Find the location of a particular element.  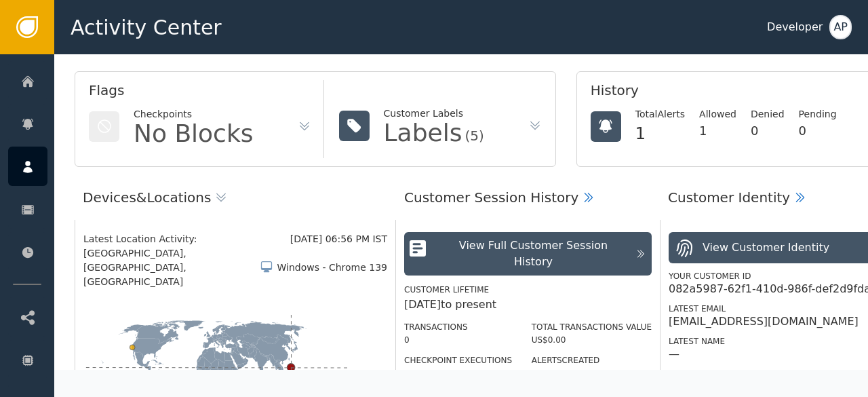

label: Alerts Created is located at coordinates (565, 360).